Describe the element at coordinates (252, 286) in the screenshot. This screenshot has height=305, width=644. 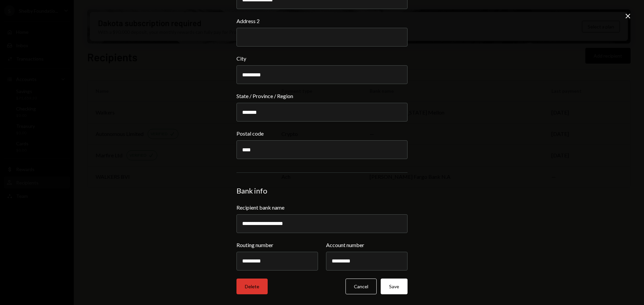
I see `button: Delete` at that location.